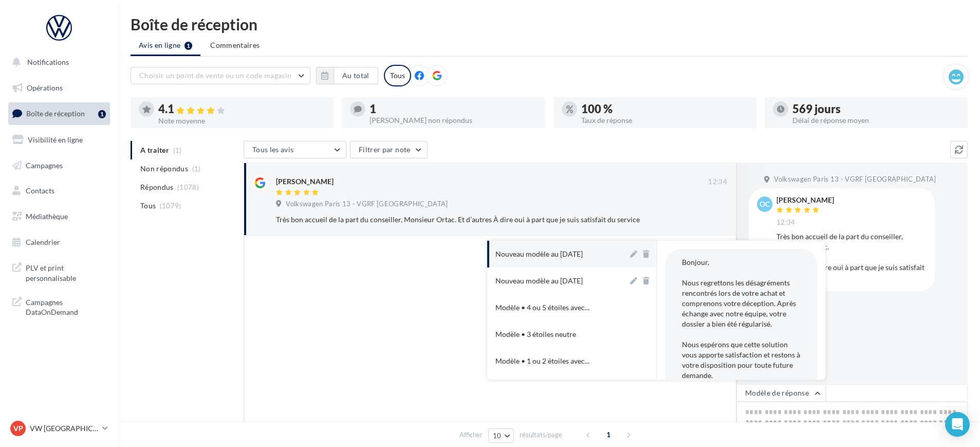 This screenshot has height=447, width=980. I want to click on div: Modèle • 3 étoiles neutre, so click(535, 335).